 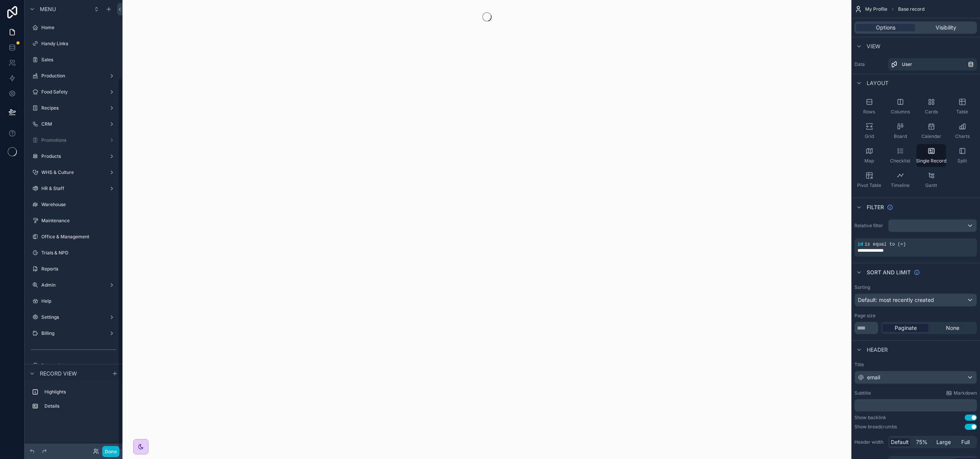 What do you see at coordinates (79, 205) in the screenshot?
I see `label: Warehouse` at bounding box center [79, 205].